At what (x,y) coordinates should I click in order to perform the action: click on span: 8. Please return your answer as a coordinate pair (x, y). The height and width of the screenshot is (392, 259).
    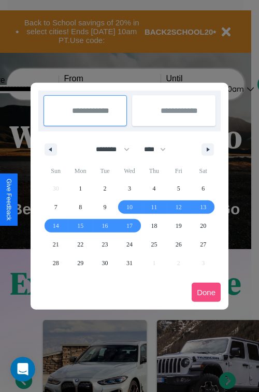
    Looking at the image, I should click on (80, 207).